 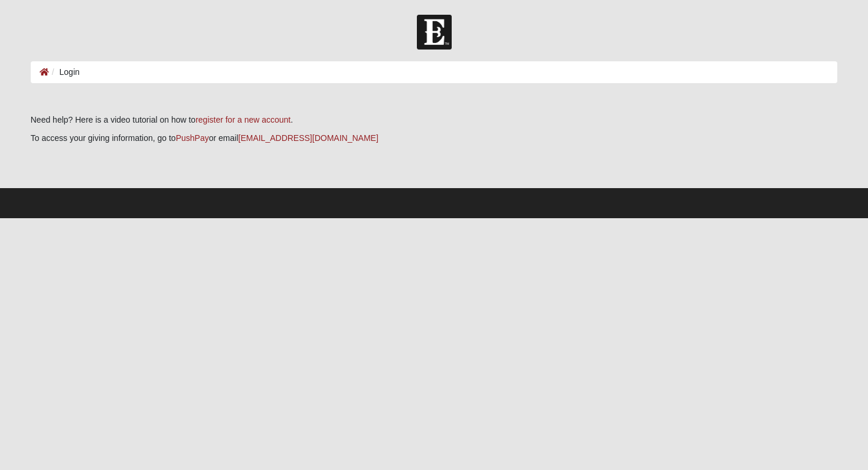 What do you see at coordinates (242, 120) in the screenshot?
I see `a: register for a new account` at bounding box center [242, 120].